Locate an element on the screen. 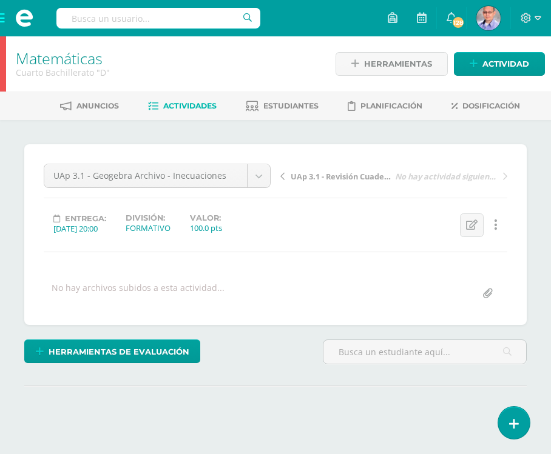 The height and width of the screenshot is (454, 551). span: Entrega: is located at coordinates (86, 218).